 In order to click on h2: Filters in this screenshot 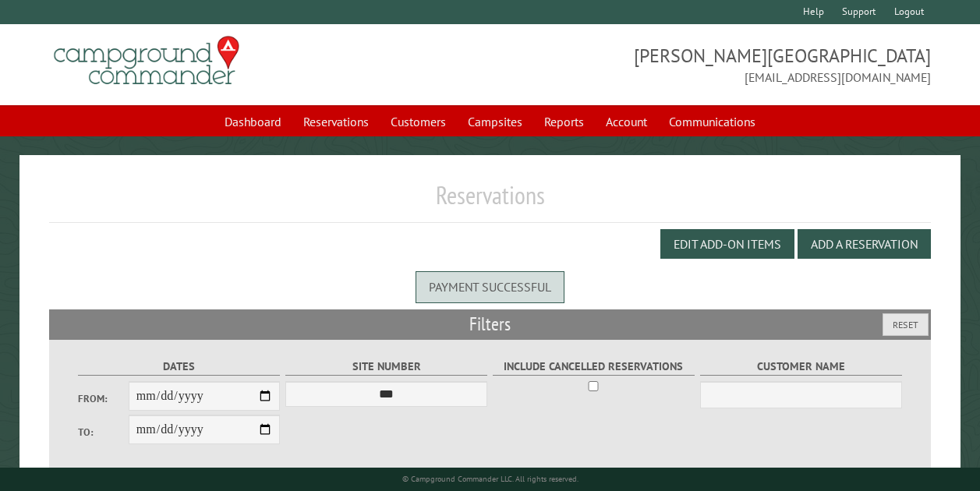, I will do `click(490, 324)`.